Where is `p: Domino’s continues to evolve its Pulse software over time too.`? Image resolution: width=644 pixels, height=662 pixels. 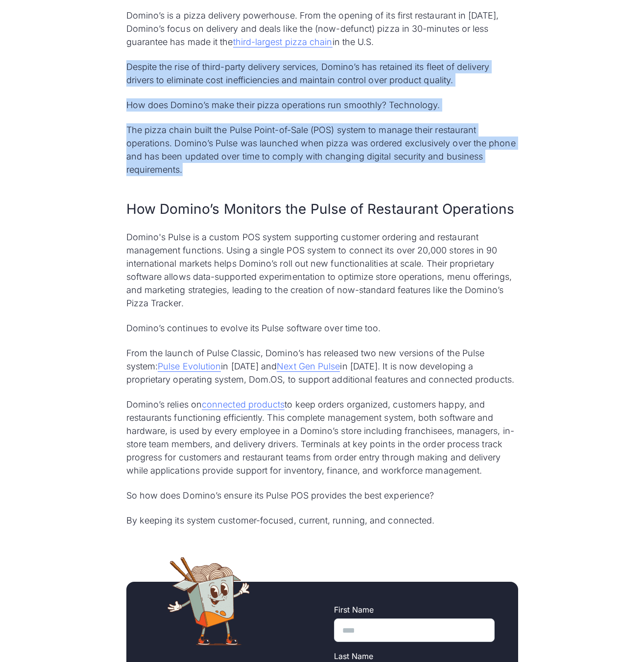
p: Domino’s continues to evolve its Pulse software over time too. is located at coordinates (322, 328).